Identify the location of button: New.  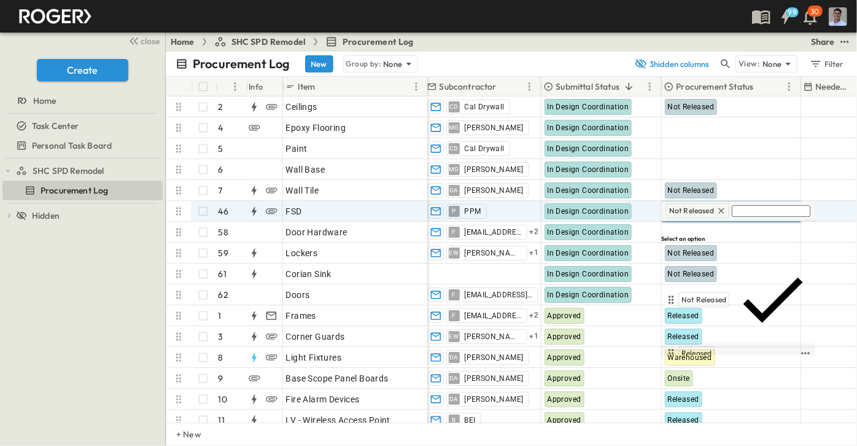
(319, 64).